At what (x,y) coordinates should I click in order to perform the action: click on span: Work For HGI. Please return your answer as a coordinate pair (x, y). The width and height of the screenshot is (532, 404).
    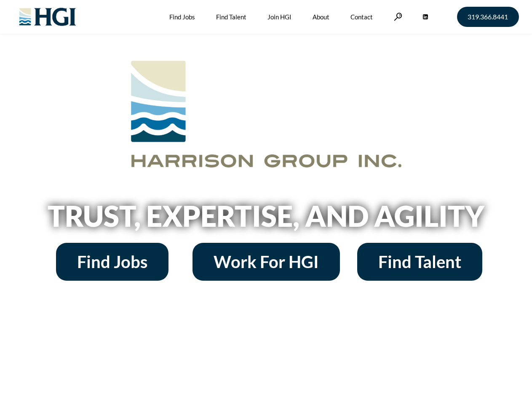
    Looking at the image, I should click on (266, 262).